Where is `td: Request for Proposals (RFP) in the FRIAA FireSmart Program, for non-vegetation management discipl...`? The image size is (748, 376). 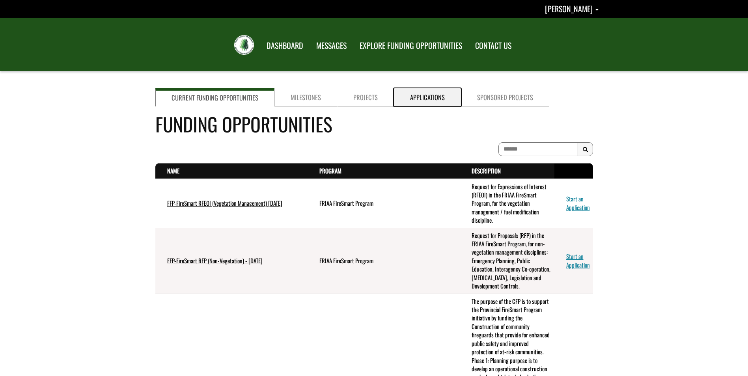 td: Request for Proposals (RFP) in the FRIAA FireSmart Program, for non-vegetation management discipl... is located at coordinates (507, 261).